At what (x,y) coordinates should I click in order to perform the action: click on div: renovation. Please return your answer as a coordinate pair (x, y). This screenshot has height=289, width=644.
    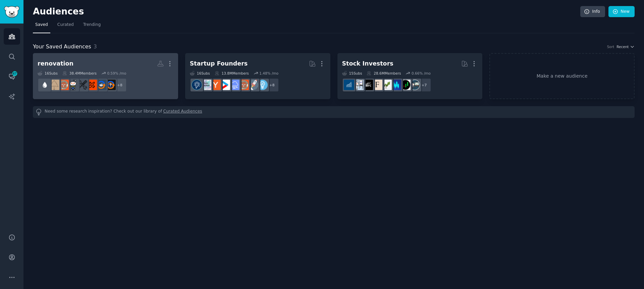
    Looking at the image, I should click on (55, 64).